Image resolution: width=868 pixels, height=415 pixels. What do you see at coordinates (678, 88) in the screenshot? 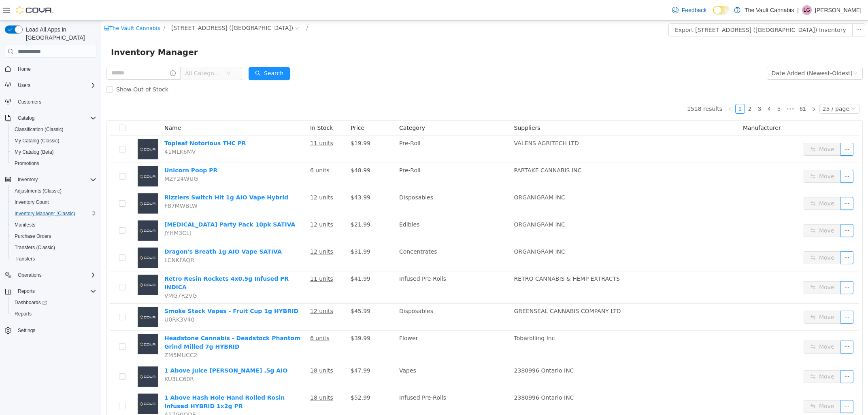
I see `li: 5` at bounding box center [678, 88].